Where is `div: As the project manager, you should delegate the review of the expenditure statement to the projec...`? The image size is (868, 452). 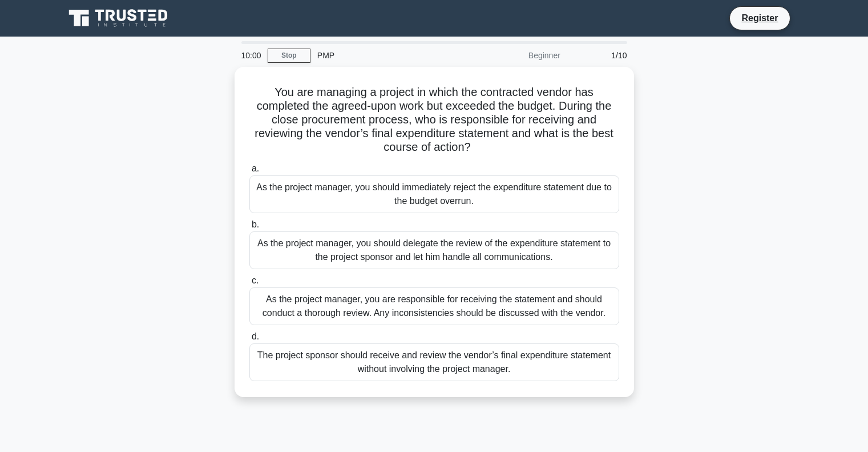 div: As the project manager, you should delegate the review of the expenditure statement to the projec... is located at coordinates (435, 250).